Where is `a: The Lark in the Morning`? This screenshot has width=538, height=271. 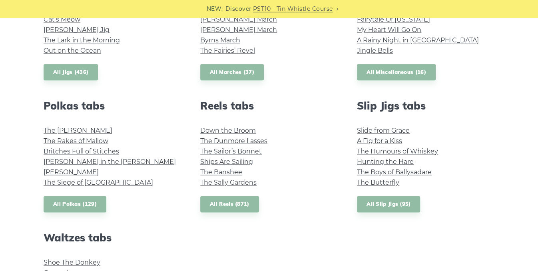
a: The Lark in the Morning is located at coordinates (81, 40).